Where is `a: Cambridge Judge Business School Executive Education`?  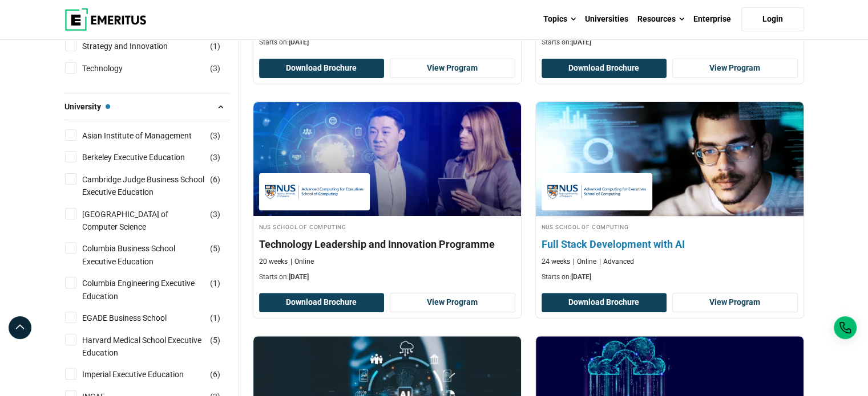 a: Cambridge Judge Business School Executive Education is located at coordinates (154, 186).